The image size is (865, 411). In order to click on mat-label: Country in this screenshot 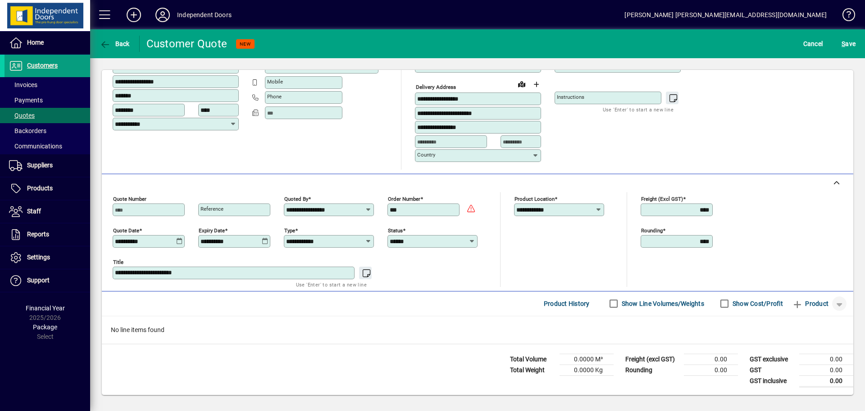, I will do `click(426, 155)`.